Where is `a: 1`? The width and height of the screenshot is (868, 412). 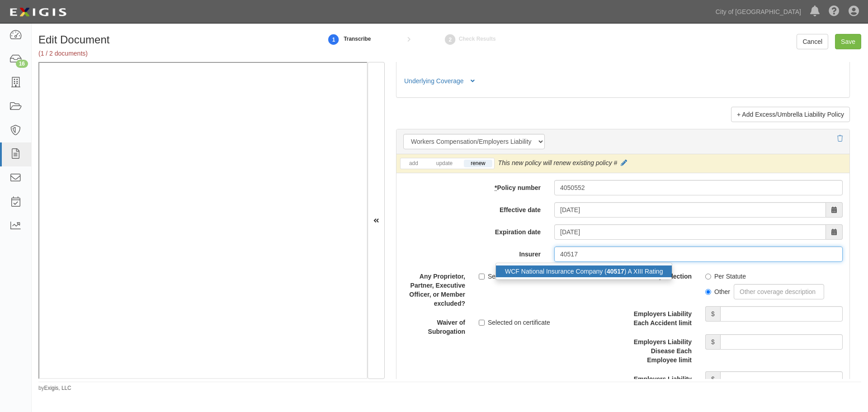 a: 1 is located at coordinates (333, 39).